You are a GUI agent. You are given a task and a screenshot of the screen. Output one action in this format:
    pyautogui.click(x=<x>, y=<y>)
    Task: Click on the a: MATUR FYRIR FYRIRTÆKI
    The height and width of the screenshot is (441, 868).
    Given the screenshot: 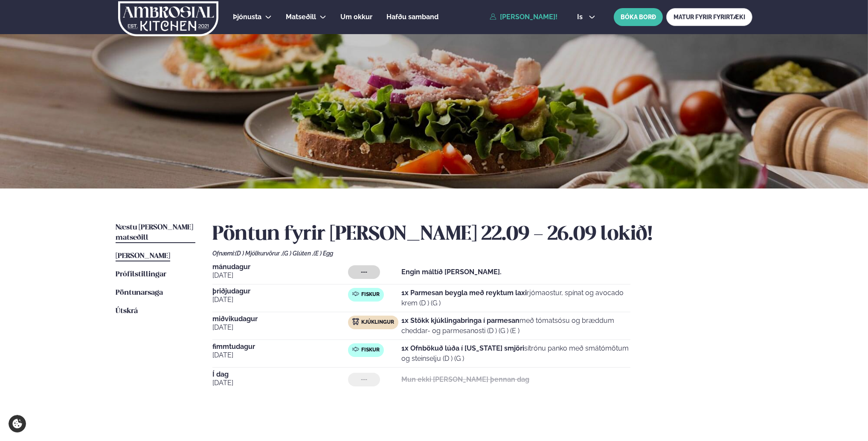 What is the action you would take?
    pyautogui.click(x=709, y=17)
    